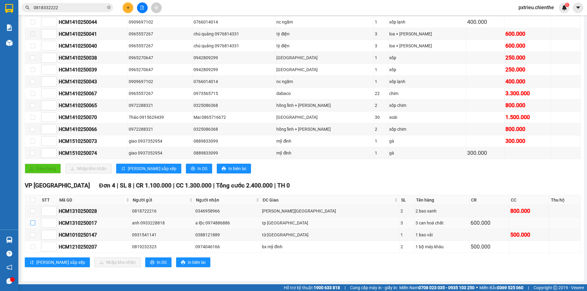 The width and height of the screenshot is (587, 291). I want to click on div: anh 0933228818, so click(163, 223).